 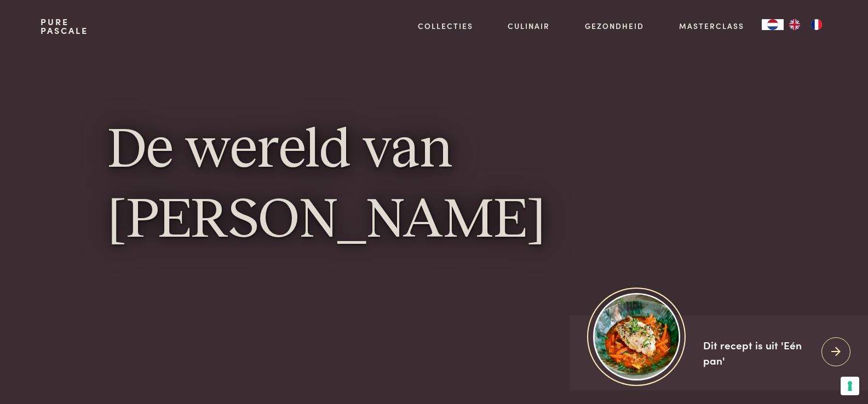 What do you see at coordinates (817, 24) in the screenshot?
I see `a: FR` at bounding box center [817, 24].